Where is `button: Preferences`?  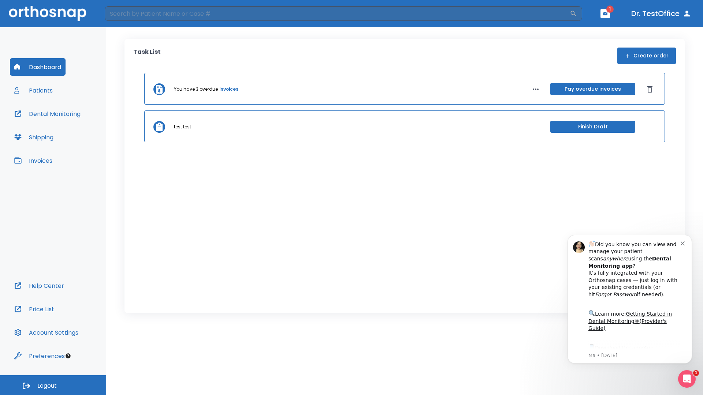
button: Preferences is located at coordinates (40, 356).